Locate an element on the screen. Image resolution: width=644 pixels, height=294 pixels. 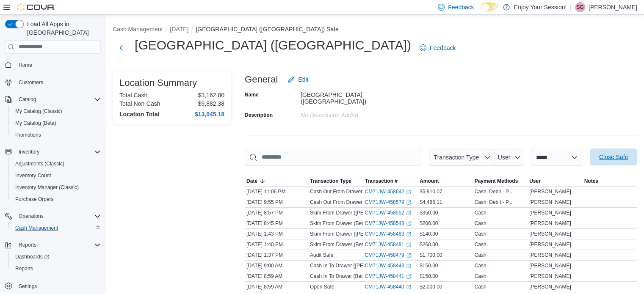
span: Catalog is located at coordinates (58, 100).